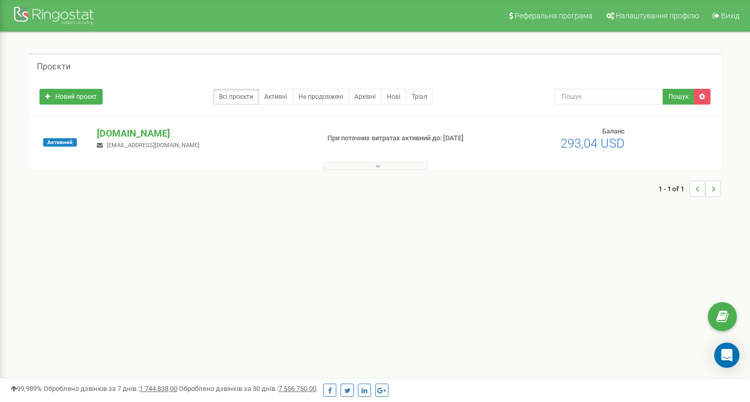 The image size is (750, 402). I want to click on a: Архівні, so click(365, 97).